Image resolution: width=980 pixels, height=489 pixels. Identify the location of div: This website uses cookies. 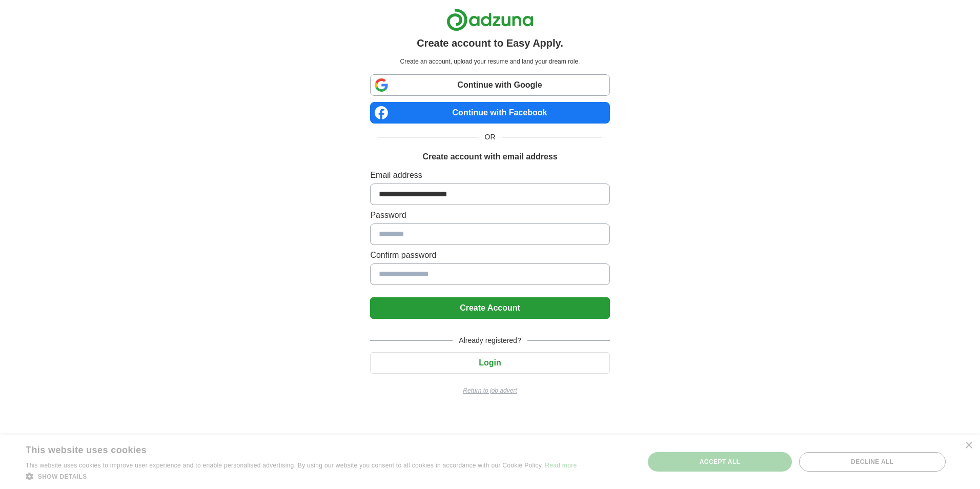
(288, 448).